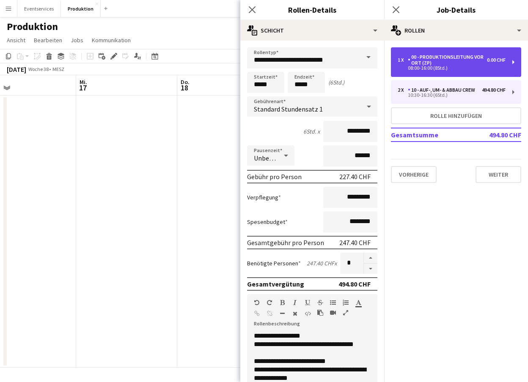  What do you see at coordinates (16, 40) in the screenshot?
I see `span: Ansicht` at bounding box center [16, 40].